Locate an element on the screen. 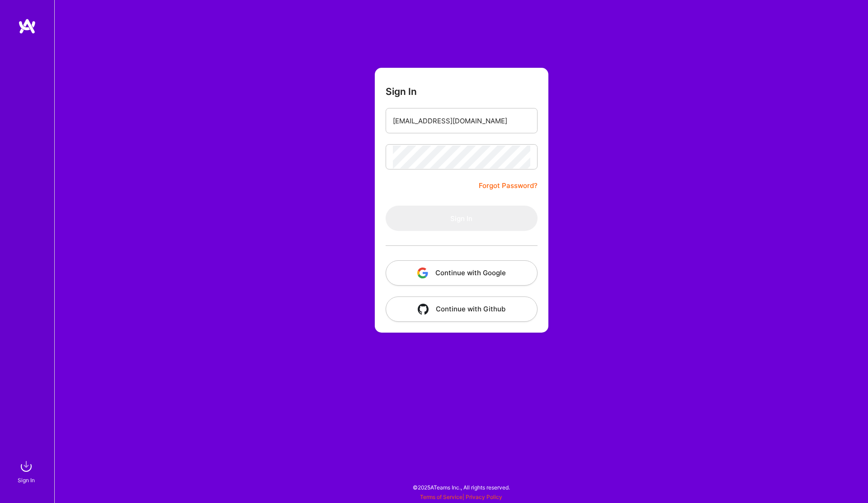 The image size is (868, 503). div: © 2025 ATeams Inc., All rights reserved. is located at coordinates (461, 487).